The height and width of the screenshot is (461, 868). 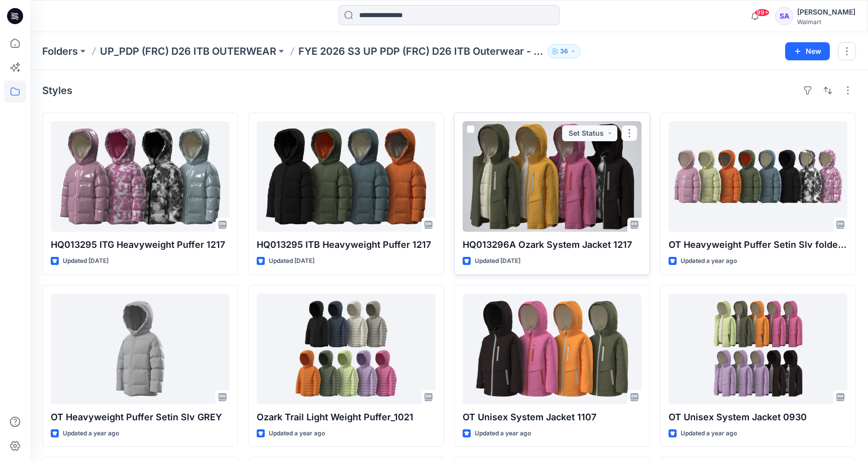 I want to click on a: OT Unisex System Jacket 0930, so click(x=758, y=349).